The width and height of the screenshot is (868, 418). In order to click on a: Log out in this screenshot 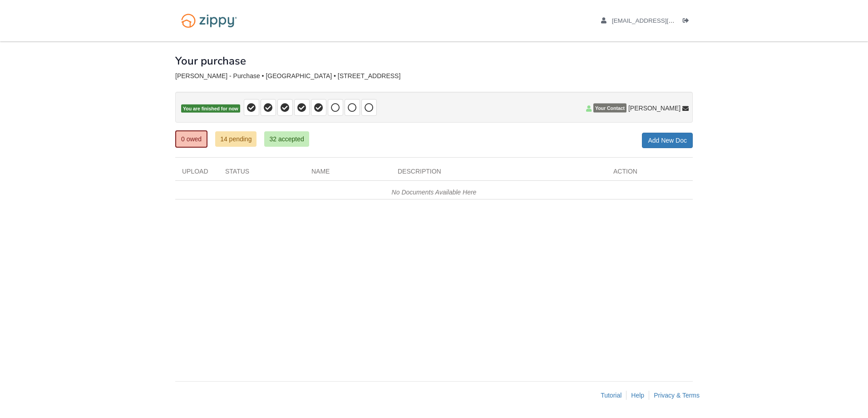, I will do `click(688, 22)`.